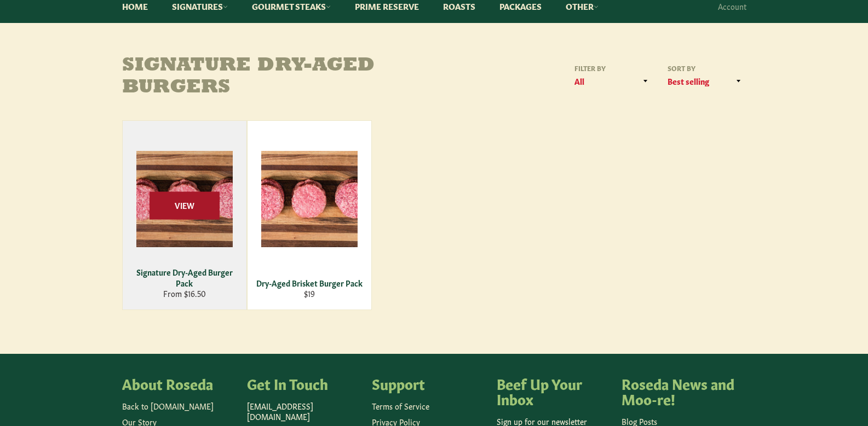  What do you see at coordinates (429, 383) in the screenshot?
I see `h4: Support` at bounding box center [429, 383].